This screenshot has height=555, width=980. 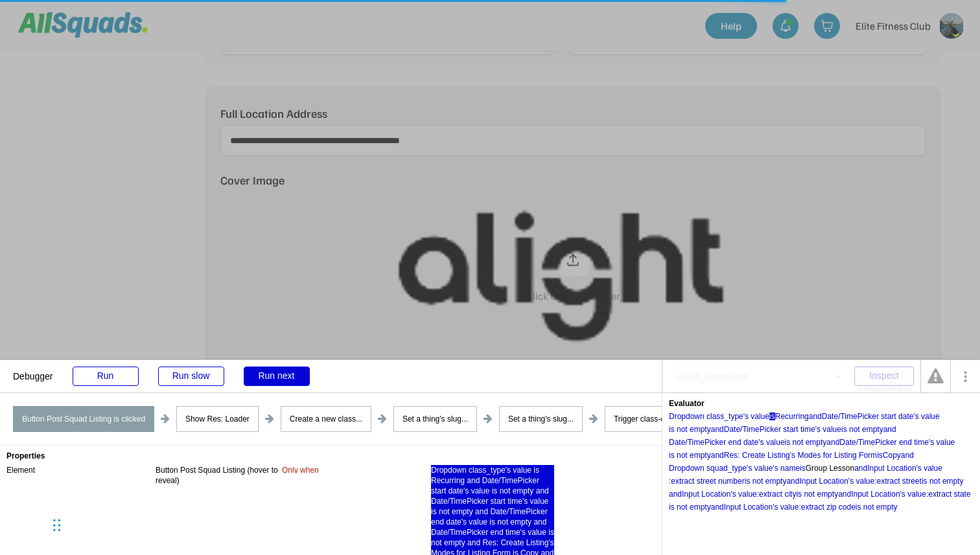 I want to click on div: :extract state, so click(x=948, y=494).